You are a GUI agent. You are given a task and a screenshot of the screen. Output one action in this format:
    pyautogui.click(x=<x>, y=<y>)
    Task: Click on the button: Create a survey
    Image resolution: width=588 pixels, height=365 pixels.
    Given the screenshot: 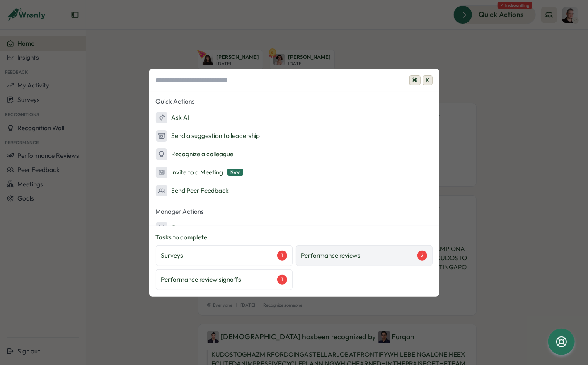 What is the action you would take?
    pyautogui.click(x=294, y=227)
    